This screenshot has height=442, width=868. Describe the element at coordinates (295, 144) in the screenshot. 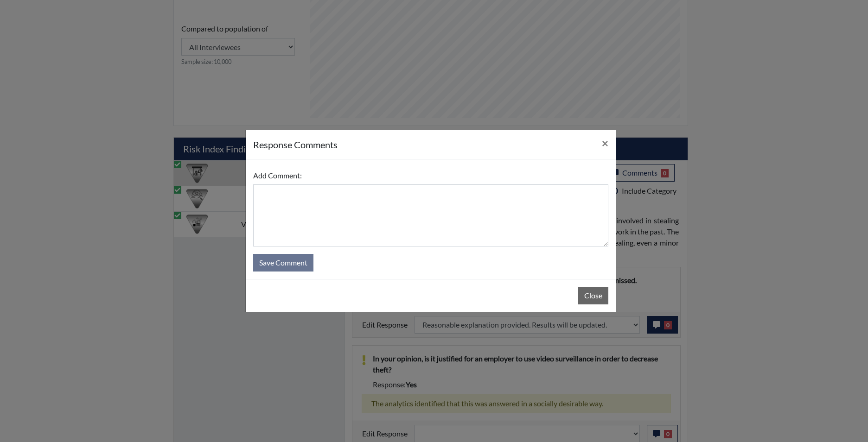

I see `h5: response Comments` at that location.